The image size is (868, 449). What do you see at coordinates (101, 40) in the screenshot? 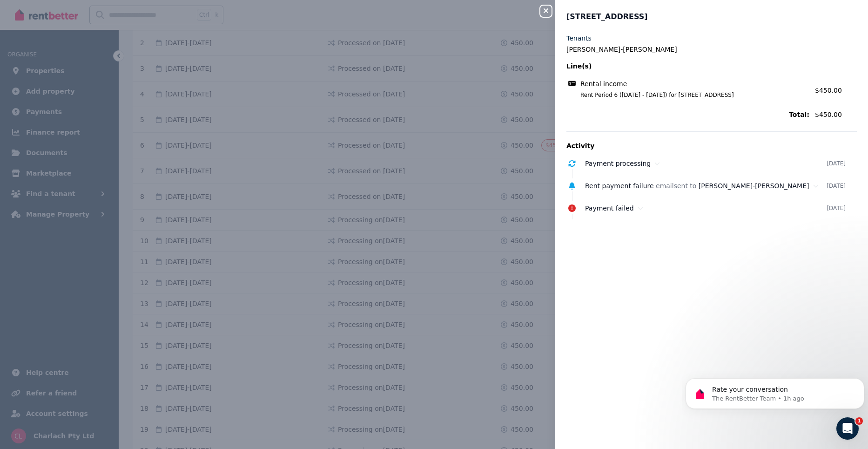
I see `p: Message from The RentBetter Team, sent 1h ago` at bounding box center [101, 40].